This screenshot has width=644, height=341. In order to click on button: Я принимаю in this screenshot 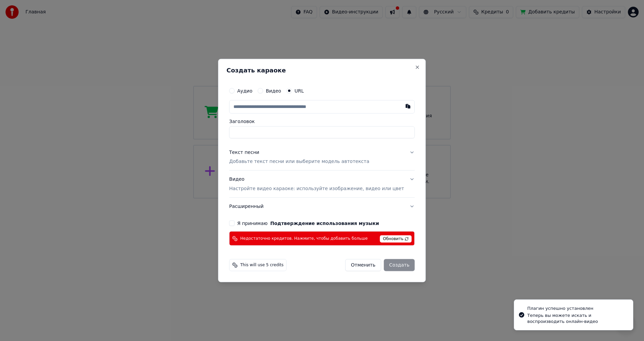, I will do `click(325, 224)`.